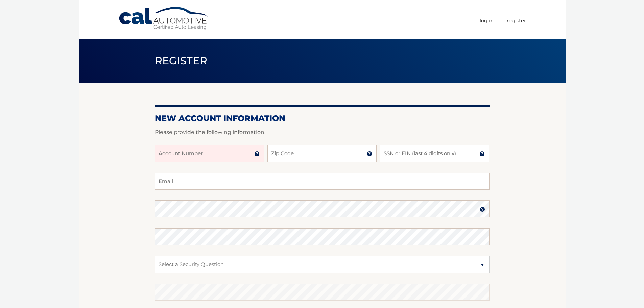 The width and height of the screenshot is (644, 308). Describe the element at coordinates (322, 132) in the screenshot. I see `p: Please provide the following information.` at that location.